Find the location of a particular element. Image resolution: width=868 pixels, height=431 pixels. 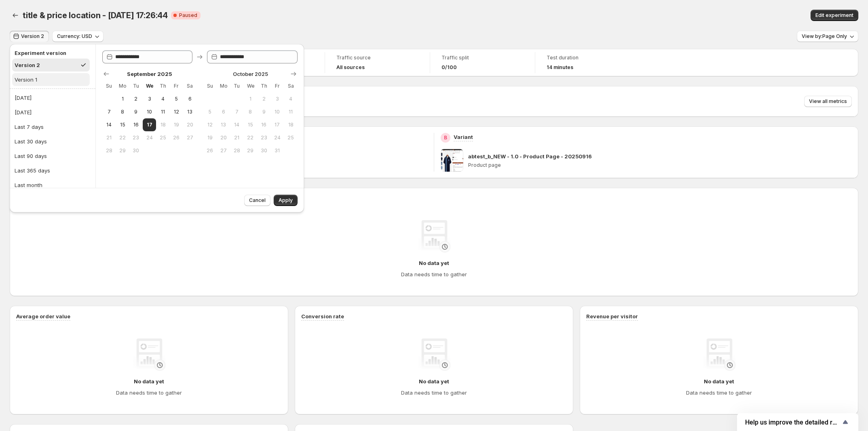

span: Apply is located at coordinates (285, 201).